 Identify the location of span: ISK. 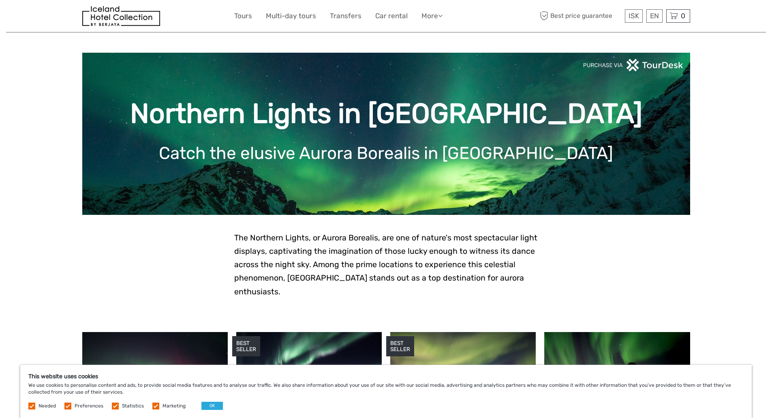
(634, 16).